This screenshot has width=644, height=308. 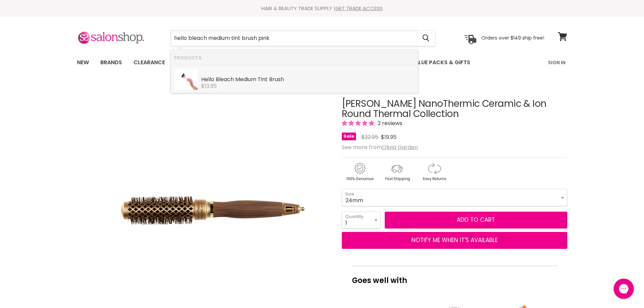 What do you see at coordinates (434, 171) in the screenshot?
I see `img: returns.gif` at bounding box center [434, 171].